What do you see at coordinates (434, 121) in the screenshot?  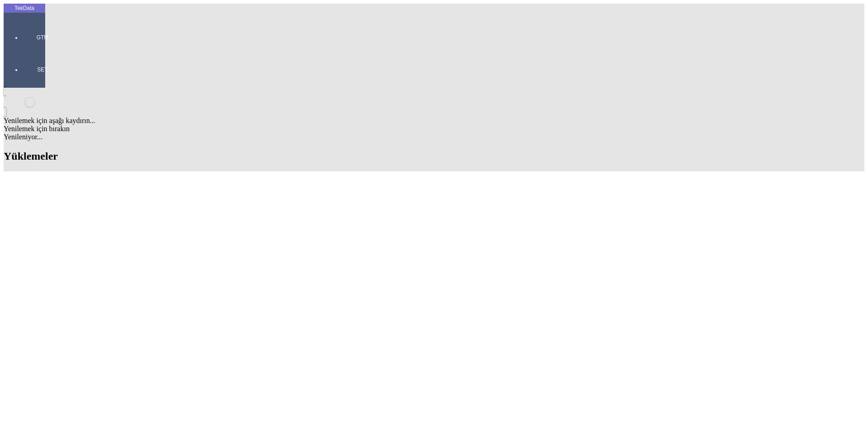 I see `div: Yenilemek için aşağı kaydırın...` at bounding box center [434, 121].